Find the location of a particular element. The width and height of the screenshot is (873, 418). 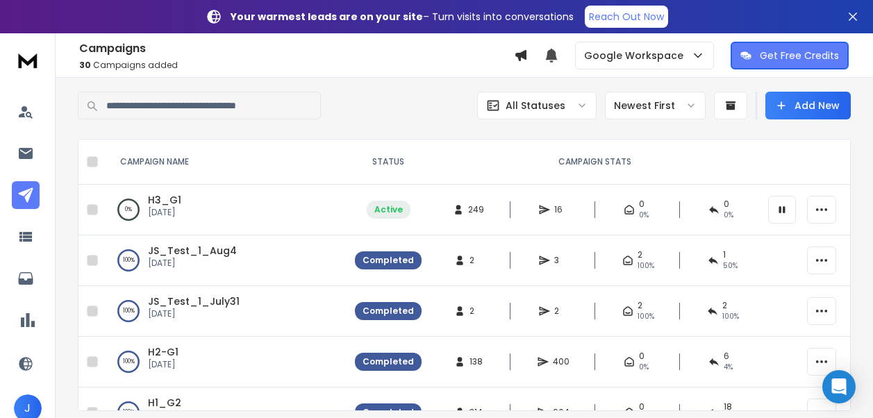

span: 3 is located at coordinates (561, 260).